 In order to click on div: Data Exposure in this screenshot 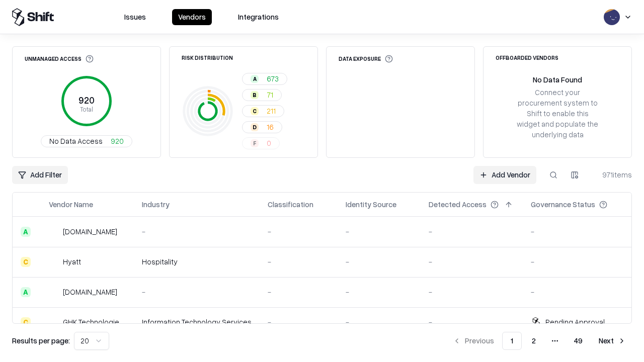, I will do `click(366, 59)`.